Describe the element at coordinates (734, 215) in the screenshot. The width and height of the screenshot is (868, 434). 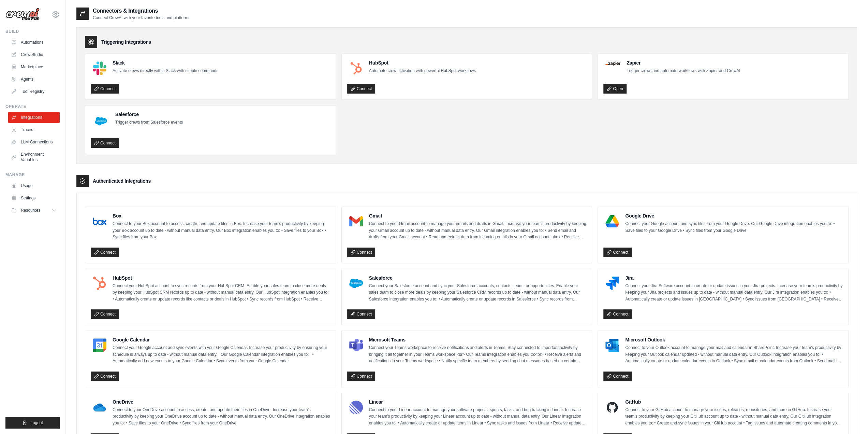
I see `h4: Google Drive` at that location.